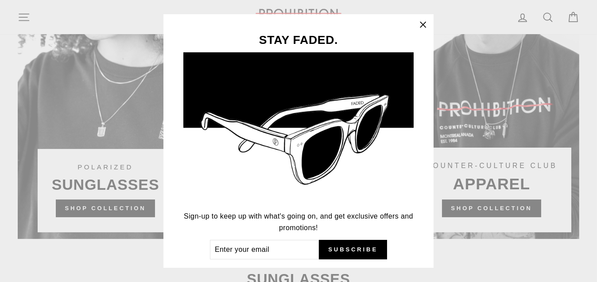 The width and height of the screenshot is (597, 282). Describe the element at coordinates (298, 40) in the screenshot. I see `h3: STAY FADED.` at that location.